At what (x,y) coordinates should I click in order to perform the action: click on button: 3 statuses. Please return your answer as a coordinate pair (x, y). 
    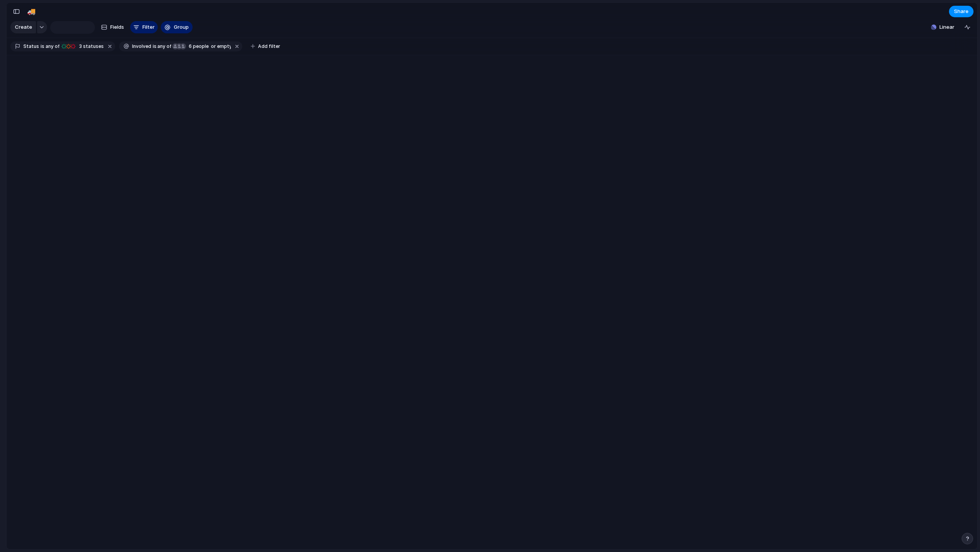
    Looking at the image, I should click on (82, 46).